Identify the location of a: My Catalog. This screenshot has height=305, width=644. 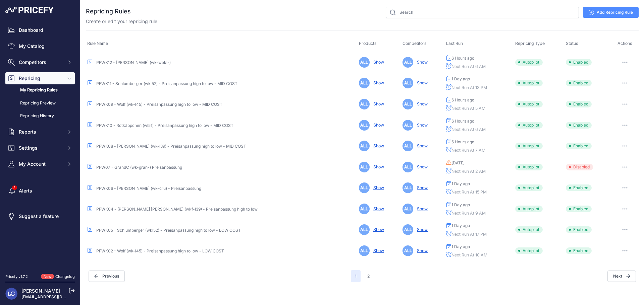
(40, 46).